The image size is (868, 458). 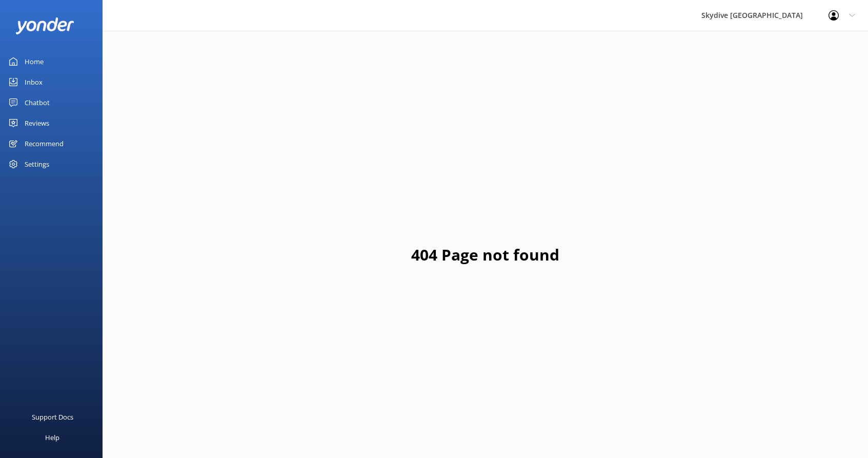 I want to click on div: Chatbot, so click(x=37, y=103).